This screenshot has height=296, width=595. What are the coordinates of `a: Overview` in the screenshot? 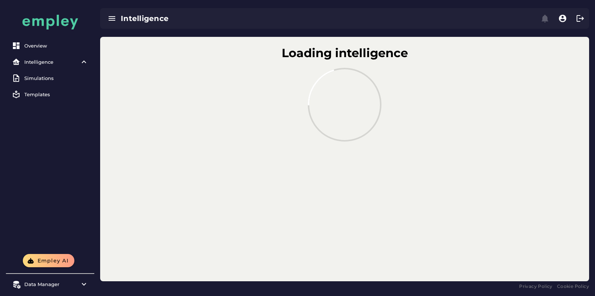 It's located at (50, 46).